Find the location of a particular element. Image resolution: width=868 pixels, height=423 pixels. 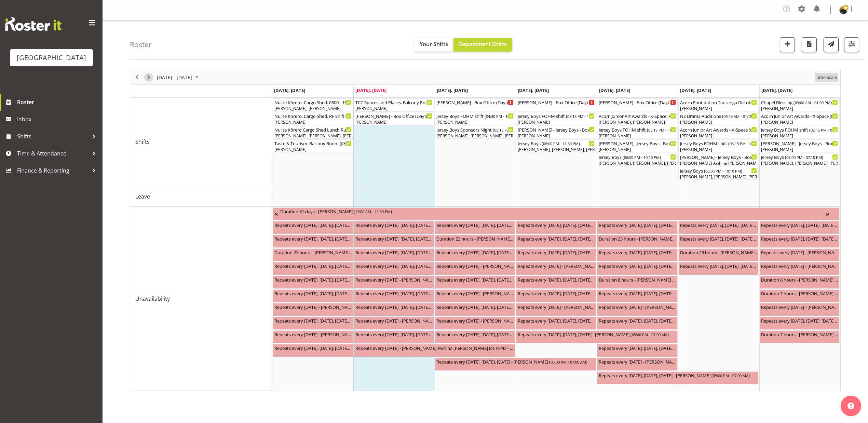

div: Shifts"s event - Jersey Boys FOHM shift Begin From Thursday, September 11, 2025 at 5:15:00 PM GMT... is located at coordinates (556, 118).